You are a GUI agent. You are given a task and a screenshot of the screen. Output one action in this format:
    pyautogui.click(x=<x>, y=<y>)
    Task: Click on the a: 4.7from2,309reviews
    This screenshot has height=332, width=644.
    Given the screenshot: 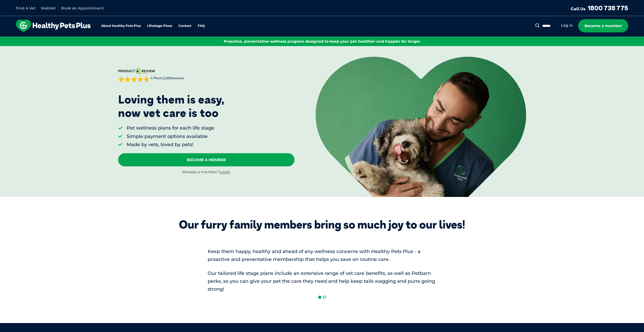 What is the action you would take?
    pyautogui.click(x=206, y=75)
    